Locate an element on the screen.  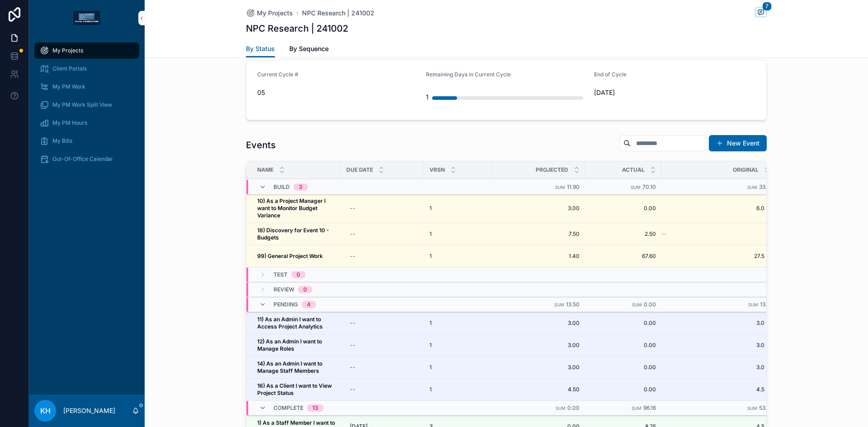
a: 16) As a Client I want to View Project Status is located at coordinates (296, 390).